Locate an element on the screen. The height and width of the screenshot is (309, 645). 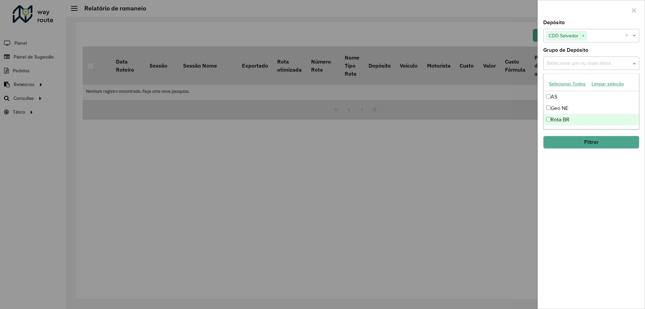
div: Rota BR is located at coordinates (592, 120).